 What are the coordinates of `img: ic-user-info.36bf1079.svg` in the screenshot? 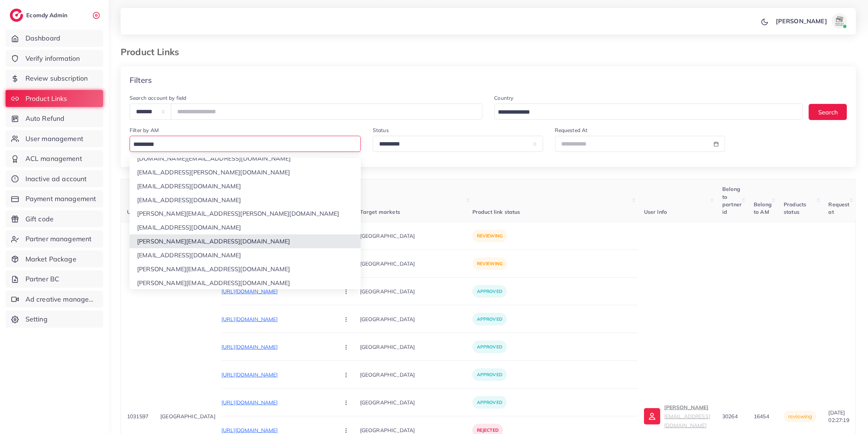 It's located at (652, 416).